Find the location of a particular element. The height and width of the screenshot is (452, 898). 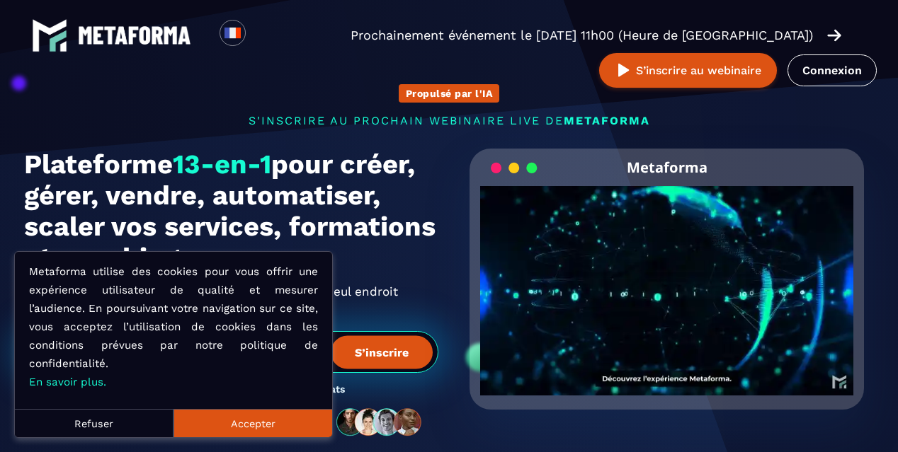

p: Metaforma utilise des cookies pour vous offrir une expérience utilisateur de qualité et mesurer l... is located at coordinates (173, 327).